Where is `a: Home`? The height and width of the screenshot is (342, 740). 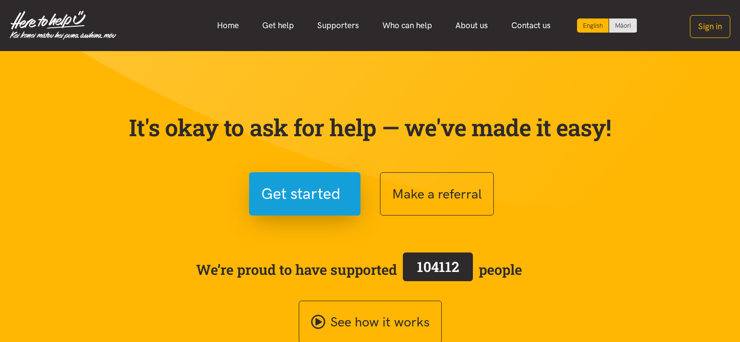
a: Home is located at coordinates (228, 25).